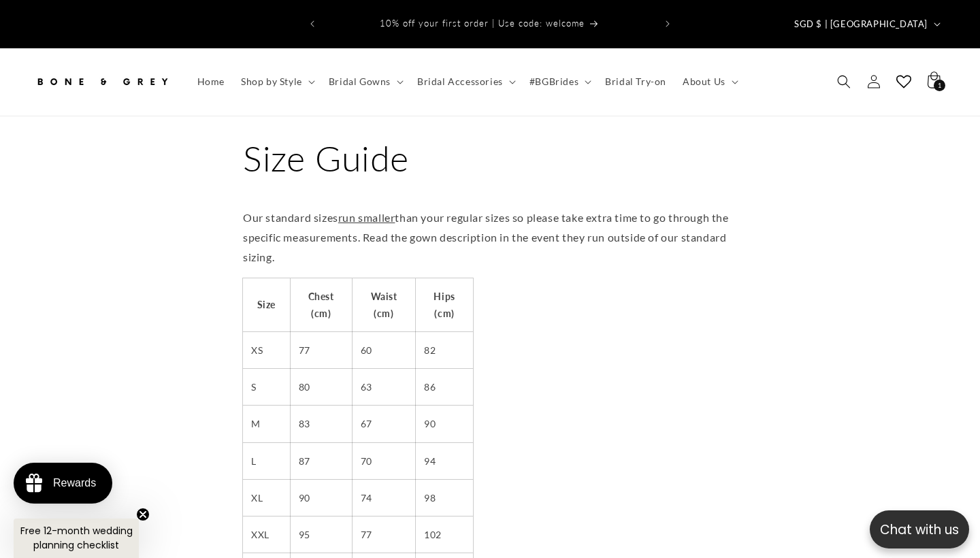 This screenshot has height=558, width=980. What do you see at coordinates (709, 82) in the screenshot?
I see `summary: About Us` at bounding box center [709, 82].